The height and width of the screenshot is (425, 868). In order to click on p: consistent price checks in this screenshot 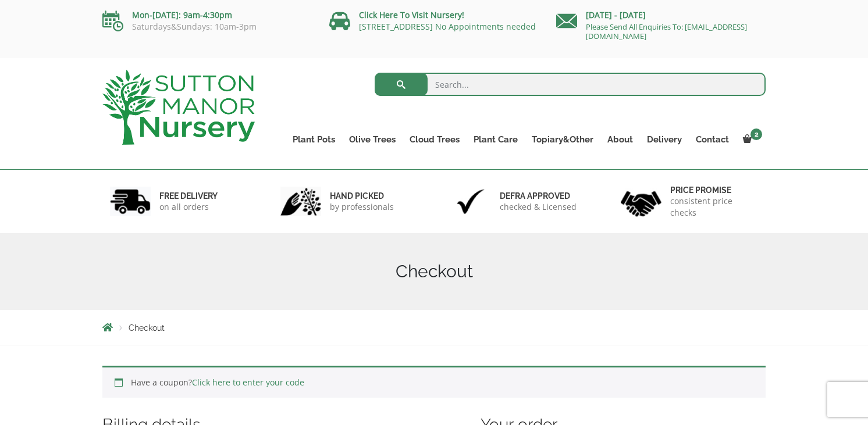, I will do `click(715, 207)`.